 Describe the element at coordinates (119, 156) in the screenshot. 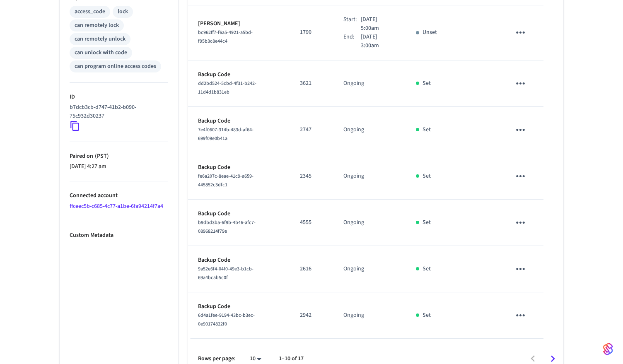

I see `p: Paired on` at that location.